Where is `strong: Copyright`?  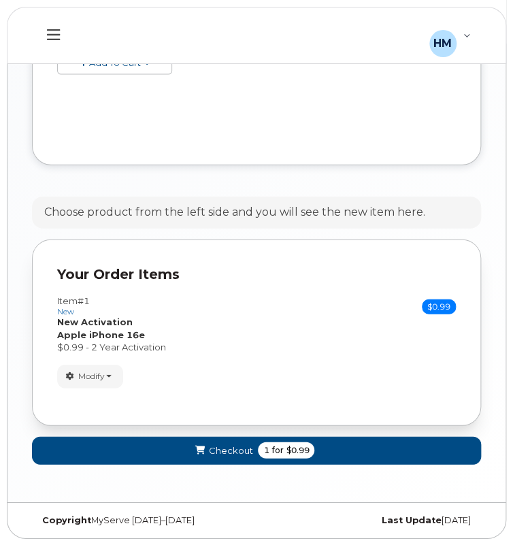 strong: Copyright is located at coordinates (67, 520).